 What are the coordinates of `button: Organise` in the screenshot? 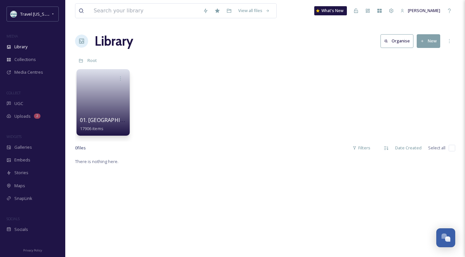 It's located at (397, 41).